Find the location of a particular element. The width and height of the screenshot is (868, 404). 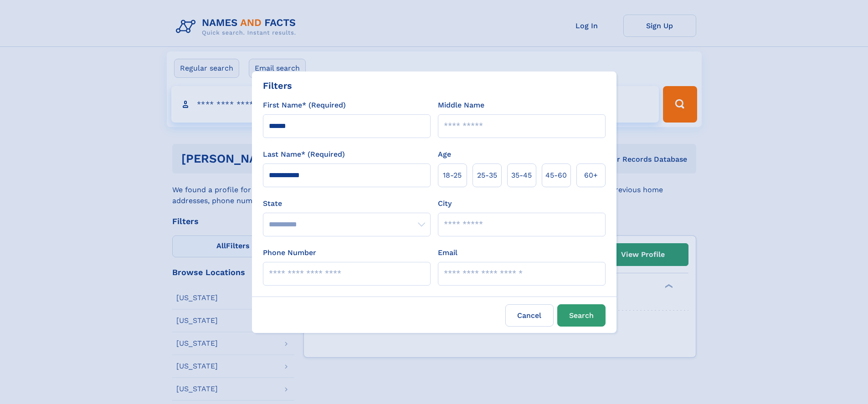

label: Middle Name is located at coordinates (461, 105).